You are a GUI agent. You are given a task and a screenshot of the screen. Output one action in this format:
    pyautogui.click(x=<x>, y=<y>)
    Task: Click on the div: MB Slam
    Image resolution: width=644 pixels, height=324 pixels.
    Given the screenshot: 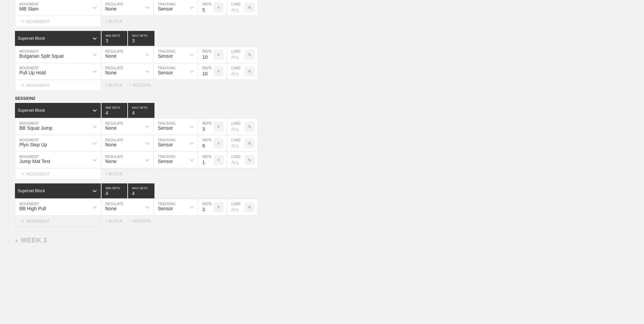 What is the action you would take?
    pyautogui.click(x=29, y=9)
    